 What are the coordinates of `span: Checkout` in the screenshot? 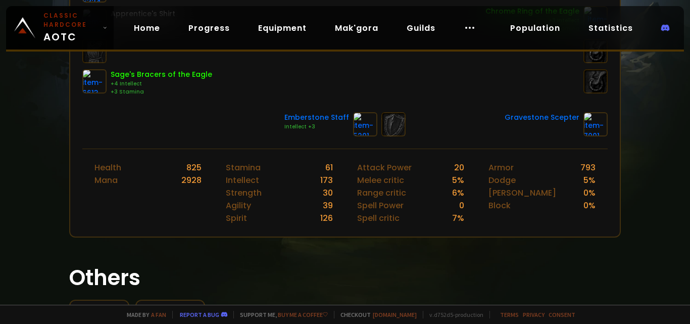 It's located at (375, 314).